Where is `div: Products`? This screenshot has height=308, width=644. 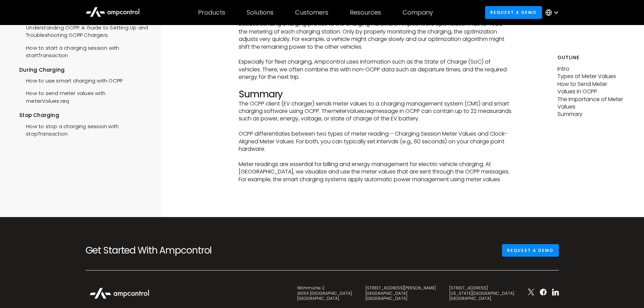 div: Products is located at coordinates (212, 13).